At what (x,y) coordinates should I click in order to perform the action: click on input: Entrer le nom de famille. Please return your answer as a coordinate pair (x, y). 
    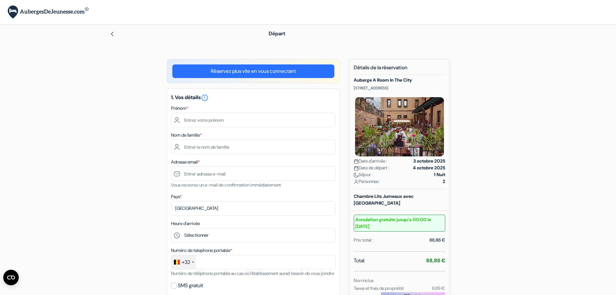
    Looking at the image, I should click on (253, 147).